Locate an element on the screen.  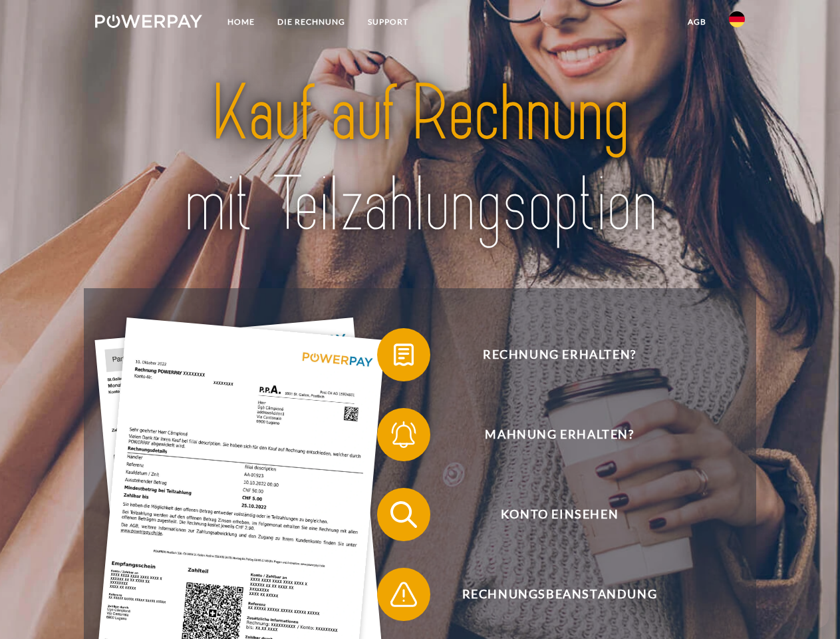
a: SUPPORT is located at coordinates (388, 22).